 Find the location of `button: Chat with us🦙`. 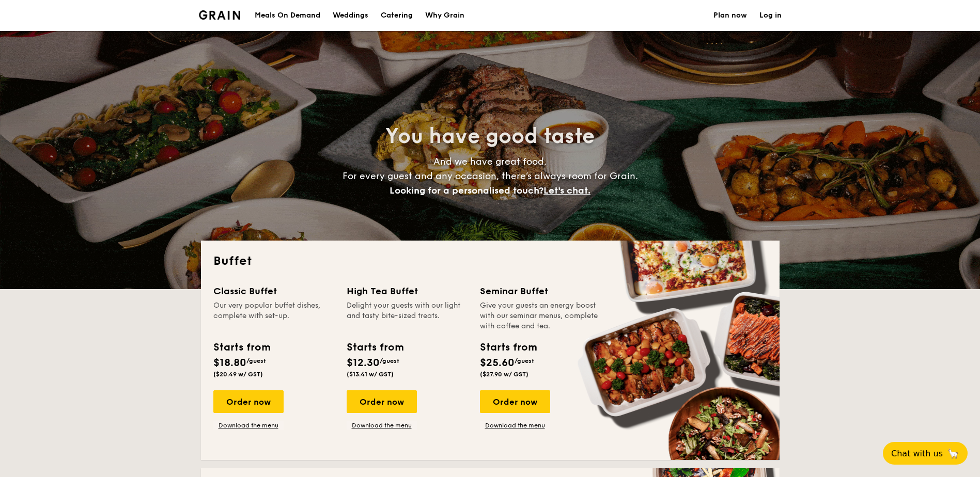

button: Chat with us🦙 is located at coordinates (925, 454).